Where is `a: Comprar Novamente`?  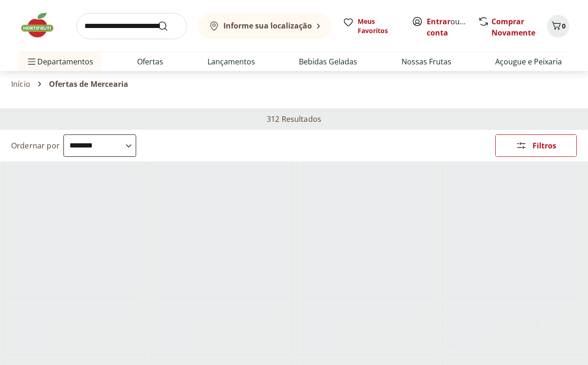 a: Comprar Novamente is located at coordinates (513, 27).